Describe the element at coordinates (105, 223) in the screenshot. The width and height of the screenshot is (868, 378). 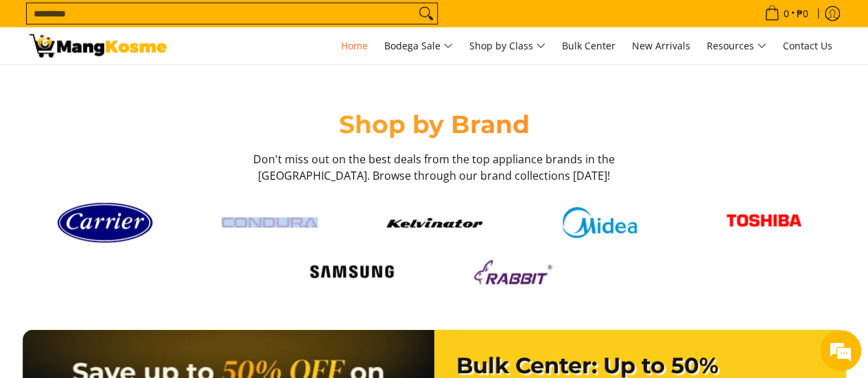
I see `img: Carrier logo 1 98356 9b90b2e1 0bd1 49ad 9aa2 9ddb2e94a36b` at that location.